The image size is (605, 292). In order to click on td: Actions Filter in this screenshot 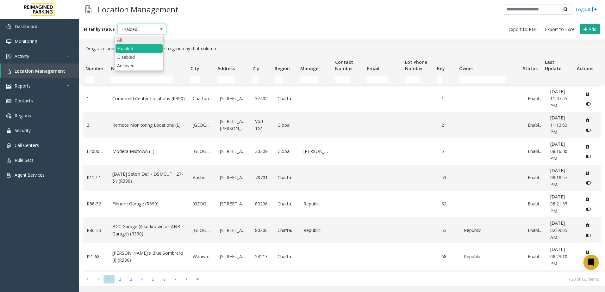, I will do `click(585, 80)`.